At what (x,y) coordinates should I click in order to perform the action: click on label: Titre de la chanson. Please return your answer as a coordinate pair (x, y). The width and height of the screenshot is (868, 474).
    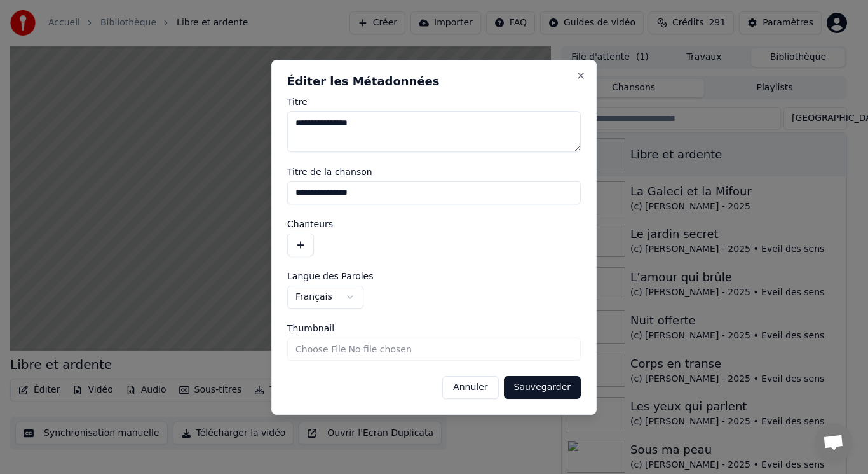
    Looking at the image, I should click on (434, 172).